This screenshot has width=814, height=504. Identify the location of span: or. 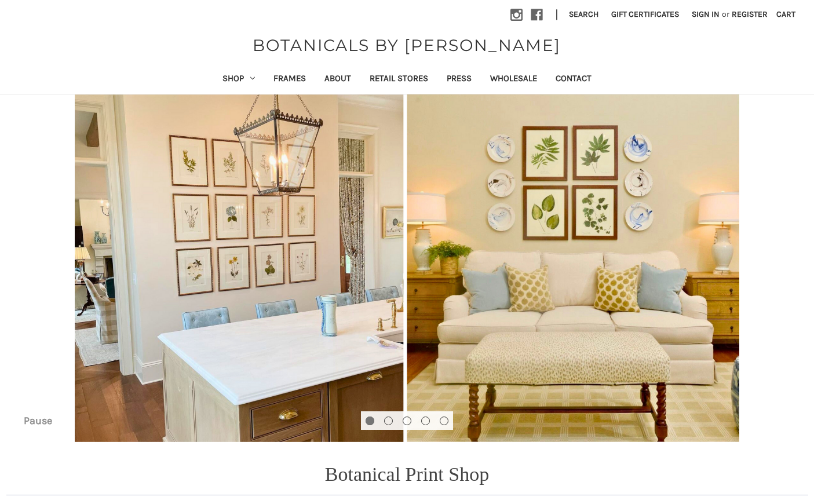
(726, 14).